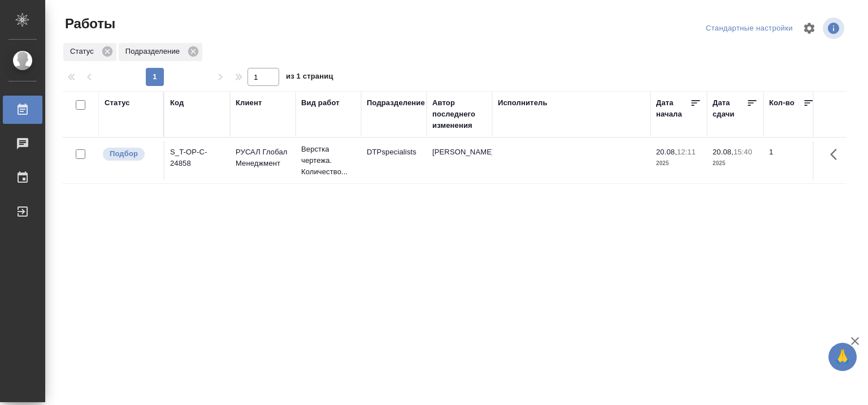  I want to click on div: Вид работ, so click(320, 103).